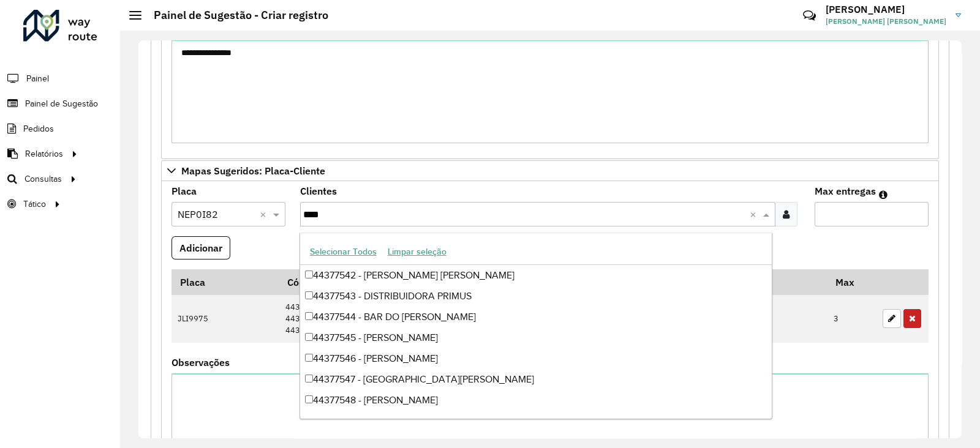 Image resolution: width=980 pixels, height=448 pixels. Describe the element at coordinates (225, 319) in the screenshot. I see `td: JLI9975` at that location.